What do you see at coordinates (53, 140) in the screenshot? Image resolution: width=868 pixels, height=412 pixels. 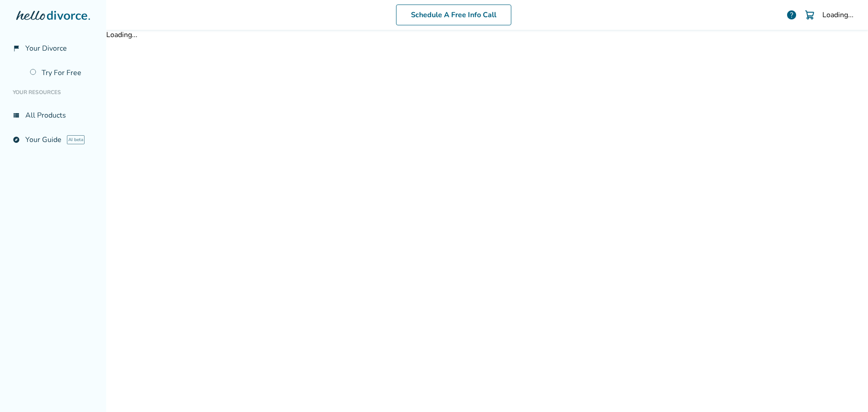 I see `a: exploreYour GuideAI beta` at bounding box center [53, 140].